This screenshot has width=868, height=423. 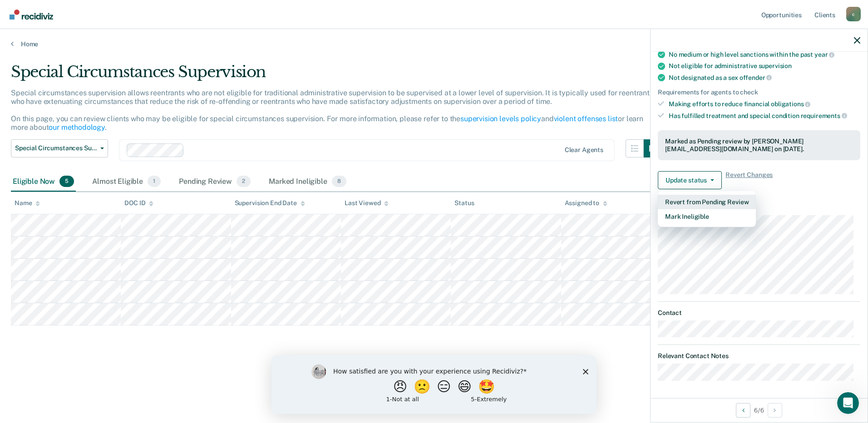 What do you see at coordinates (47, 16) in the screenshot?
I see `img: Profile image for Kim` at bounding box center [47, 16].